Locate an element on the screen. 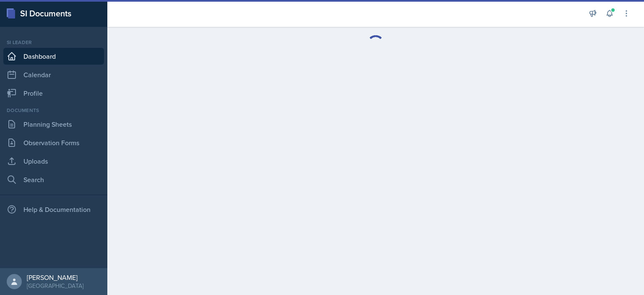 This screenshot has height=295, width=644. a: Search is located at coordinates (54, 179).